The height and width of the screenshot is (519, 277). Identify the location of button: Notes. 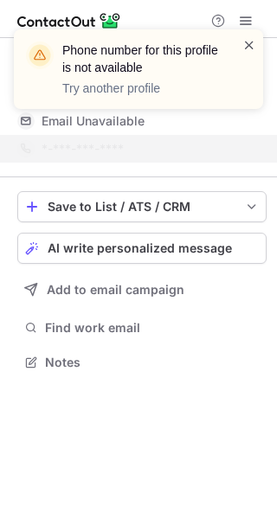
(142, 362).